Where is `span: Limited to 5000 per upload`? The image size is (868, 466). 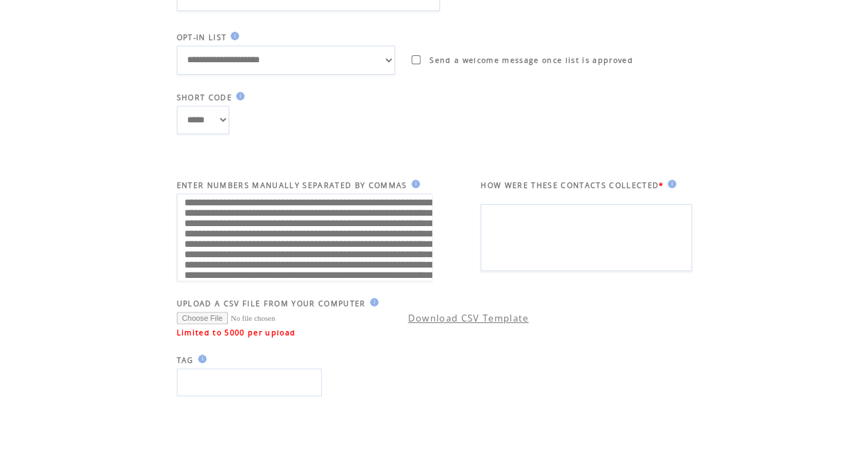 span: Limited to 5000 per upload is located at coordinates (236, 333).